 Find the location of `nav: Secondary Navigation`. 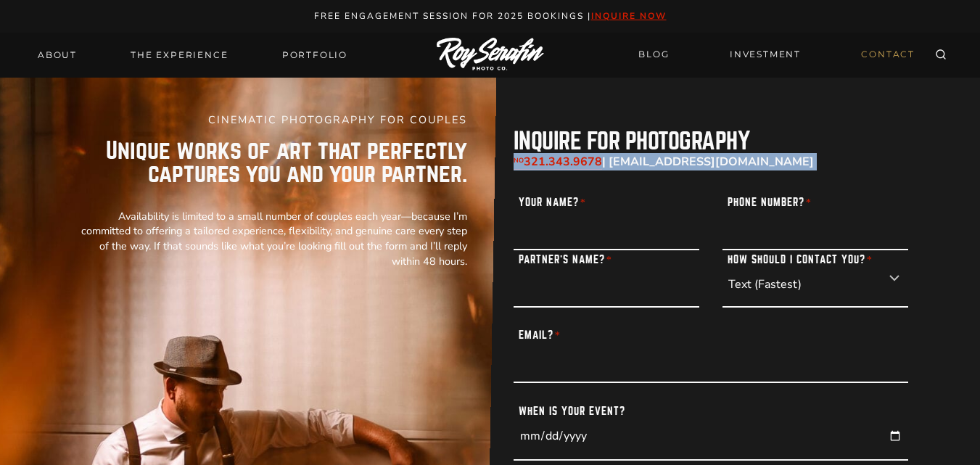

nav: Secondary Navigation is located at coordinates (776, 55).